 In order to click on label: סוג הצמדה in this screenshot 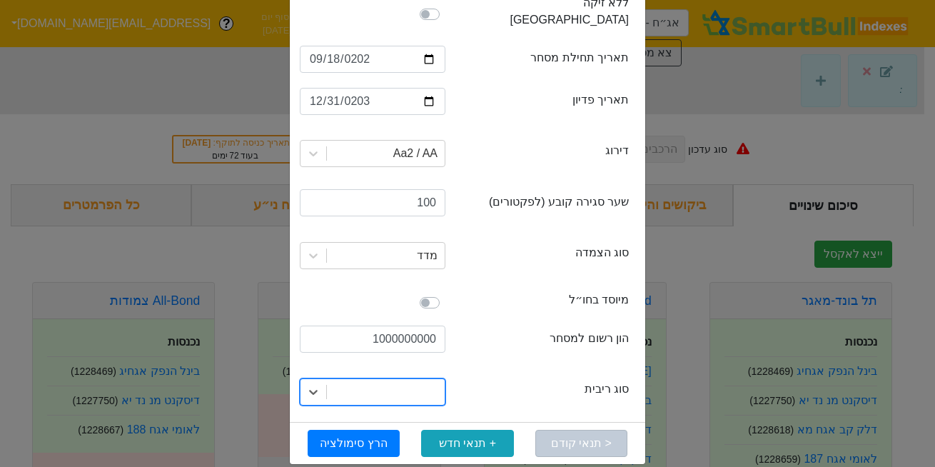, I will do `click(602, 253)`.